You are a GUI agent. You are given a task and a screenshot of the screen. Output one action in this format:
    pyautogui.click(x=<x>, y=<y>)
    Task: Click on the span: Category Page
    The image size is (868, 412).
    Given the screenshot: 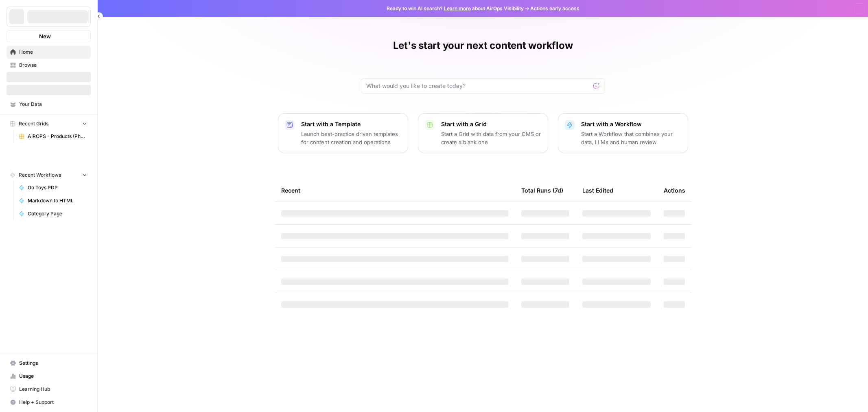 What is the action you would take?
    pyautogui.click(x=57, y=214)
    